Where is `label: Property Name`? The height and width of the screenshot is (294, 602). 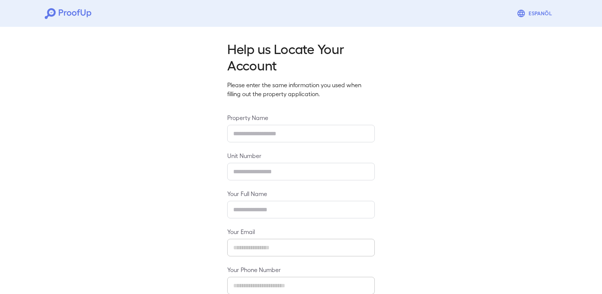
label: Property Name is located at coordinates (301, 117).